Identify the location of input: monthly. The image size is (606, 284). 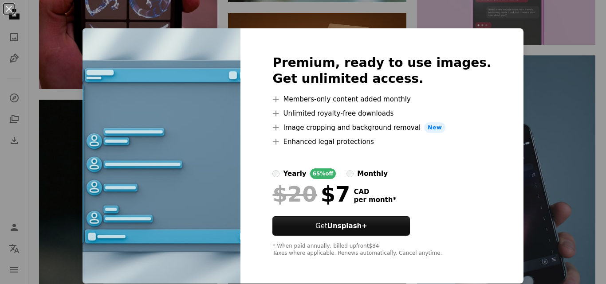
(350, 174).